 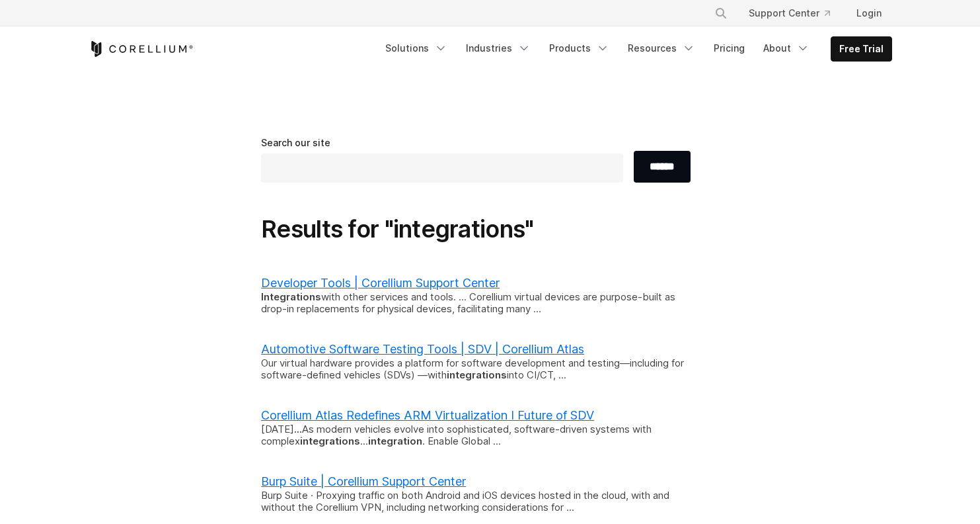 What do you see at coordinates (416, 48) in the screenshot?
I see `a: Solutions` at bounding box center [416, 48].